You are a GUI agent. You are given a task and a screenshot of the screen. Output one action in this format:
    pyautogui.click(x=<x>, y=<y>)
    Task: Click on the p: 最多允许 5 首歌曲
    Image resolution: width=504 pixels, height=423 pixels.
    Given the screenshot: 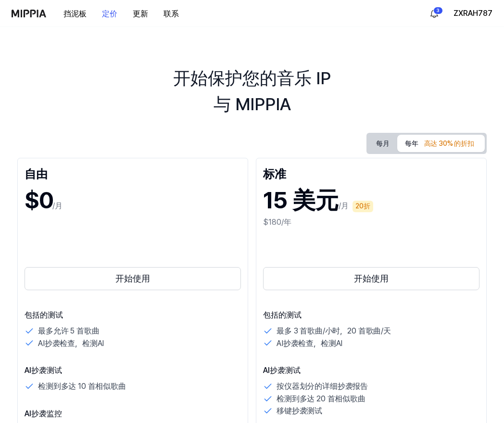 What is the action you would take?
    pyautogui.click(x=68, y=331)
    